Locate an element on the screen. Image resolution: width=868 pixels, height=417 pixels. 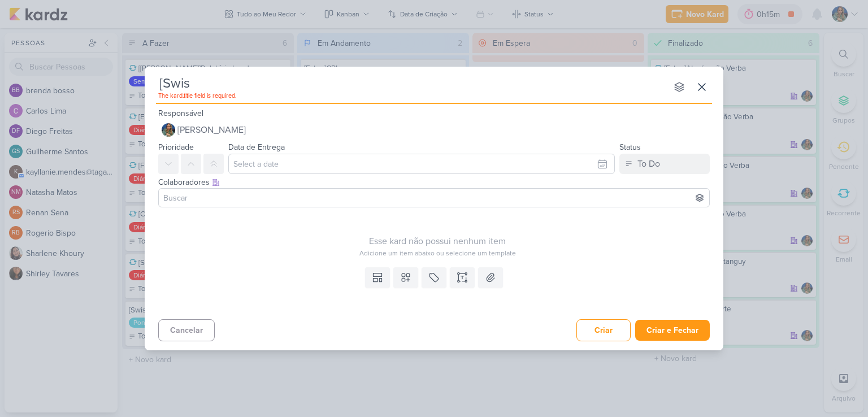
label: Data de Entrega is located at coordinates (256, 147).